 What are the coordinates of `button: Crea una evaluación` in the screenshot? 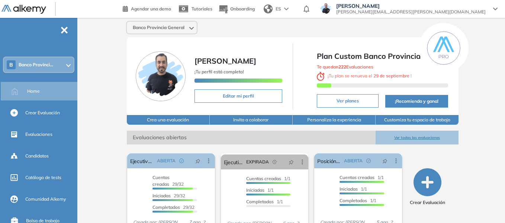 It's located at (168, 120).